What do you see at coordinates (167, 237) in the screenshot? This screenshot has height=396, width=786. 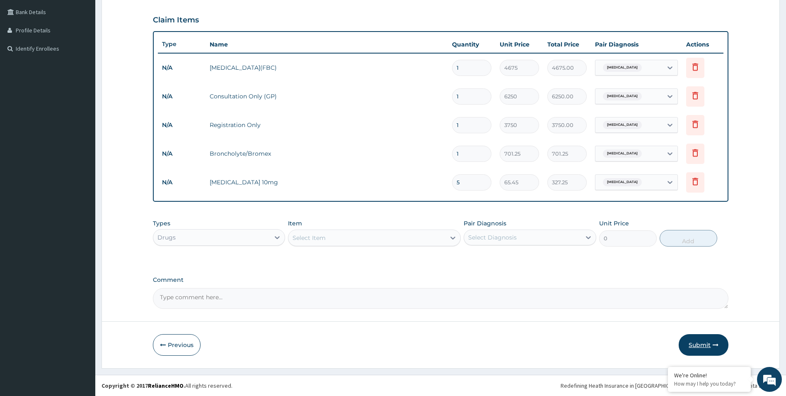 I see `div: Drugs` at bounding box center [167, 237].